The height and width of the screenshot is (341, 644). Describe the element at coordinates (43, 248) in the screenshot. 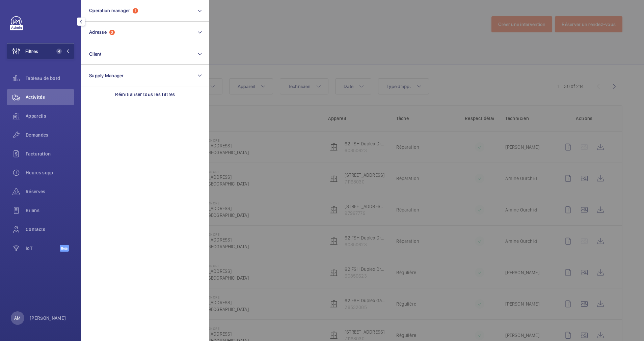

I see `span: IoT` at that location.